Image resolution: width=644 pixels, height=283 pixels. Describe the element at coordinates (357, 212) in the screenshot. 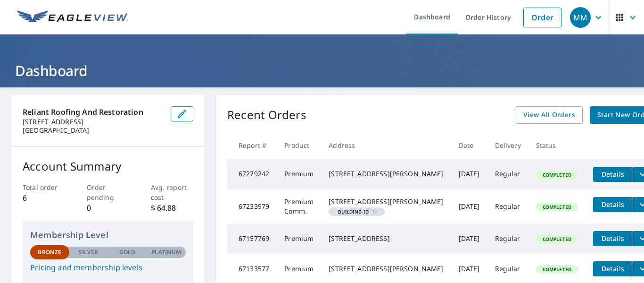

I see `span: 1` at that location.